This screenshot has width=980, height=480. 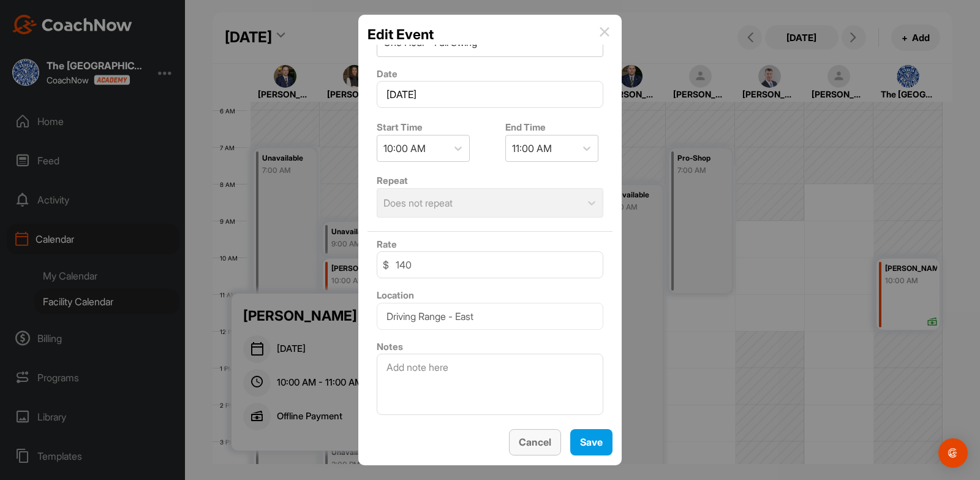 What do you see at coordinates (395, 295) in the screenshot?
I see `label: Location` at bounding box center [395, 295].